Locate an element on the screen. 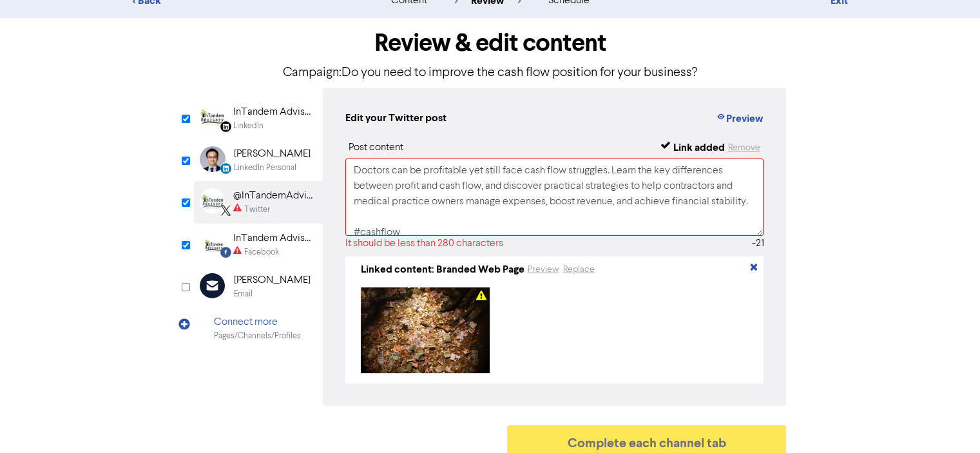 This screenshot has height=453, width=980. div: Connect morePages/Channels/Profiles is located at coordinates (259, 328).